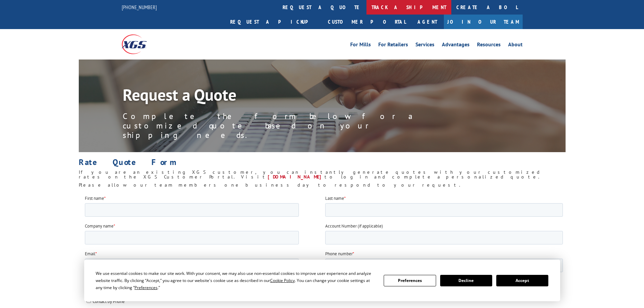 This screenshot has width=644, height=308. Describe the element at coordinates (409, 281) in the screenshot. I see `button: Preferences` at that location.